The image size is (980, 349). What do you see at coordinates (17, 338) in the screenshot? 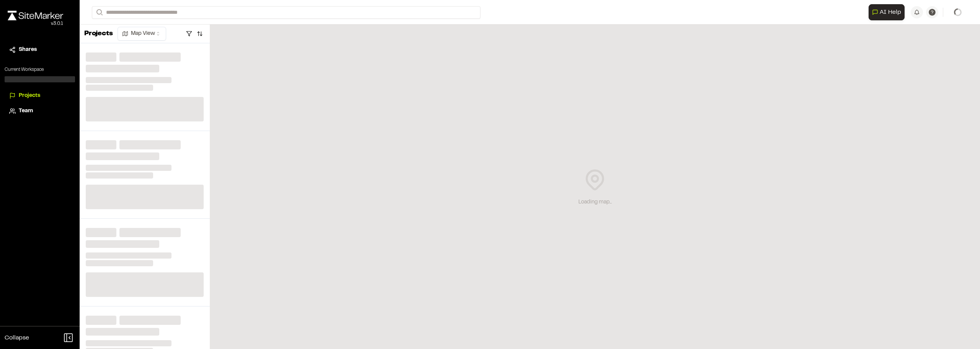
I see `span: Collapse` at bounding box center [17, 338].